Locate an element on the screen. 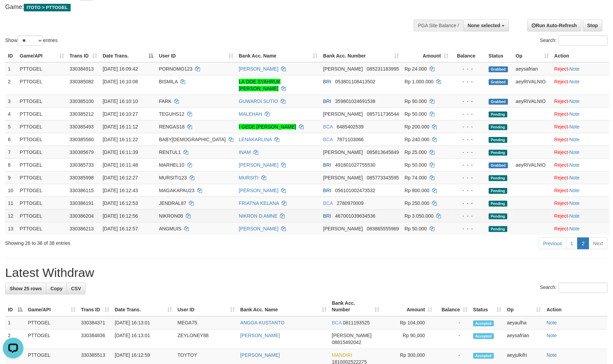  span: Copy 491801027755530 to clipboard is located at coordinates (355, 165).